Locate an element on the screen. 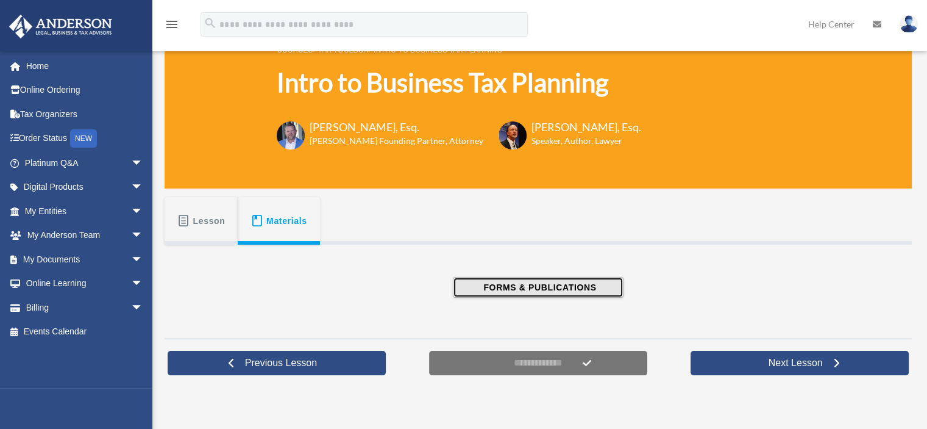  a: Tax Organizers is located at coordinates (85, 114).